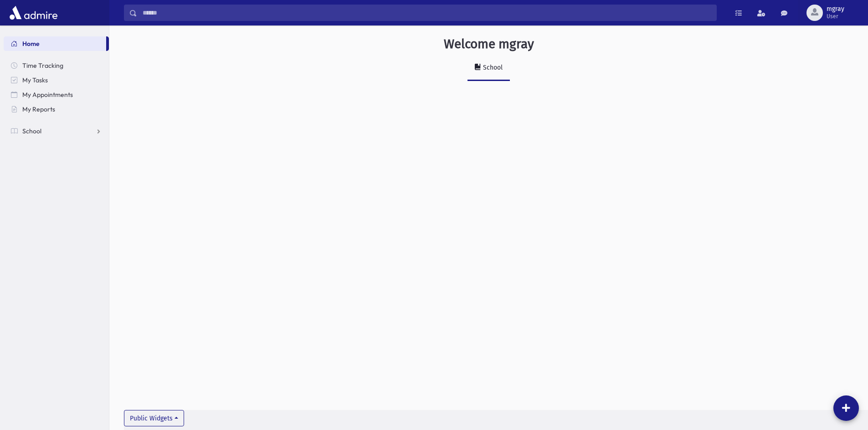 This screenshot has width=868, height=430. What do you see at coordinates (43, 66) in the screenshot?
I see `span: Time Tracking` at bounding box center [43, 66].